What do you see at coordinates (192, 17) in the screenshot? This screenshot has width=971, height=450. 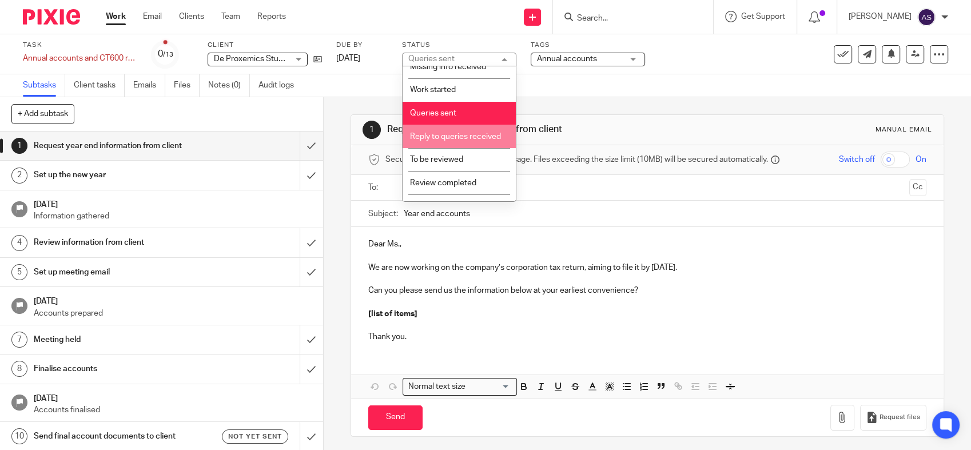 I see `a: Clients` at bounding box center [192, 17].